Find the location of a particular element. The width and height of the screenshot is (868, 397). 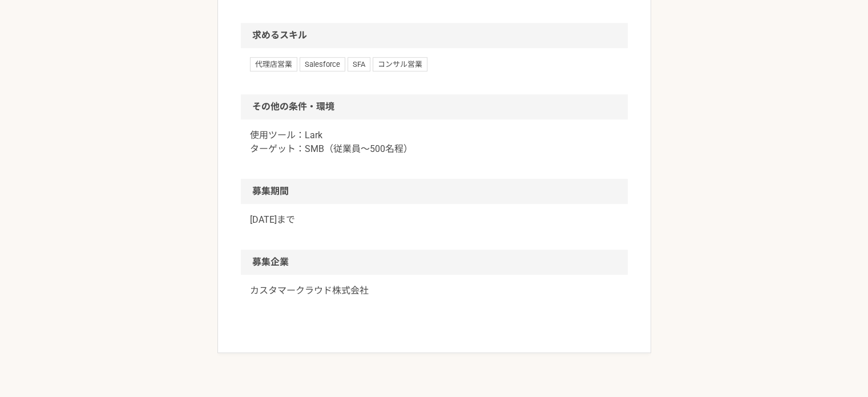

h2: 求めるスキル is located at coordinates (434, 35).